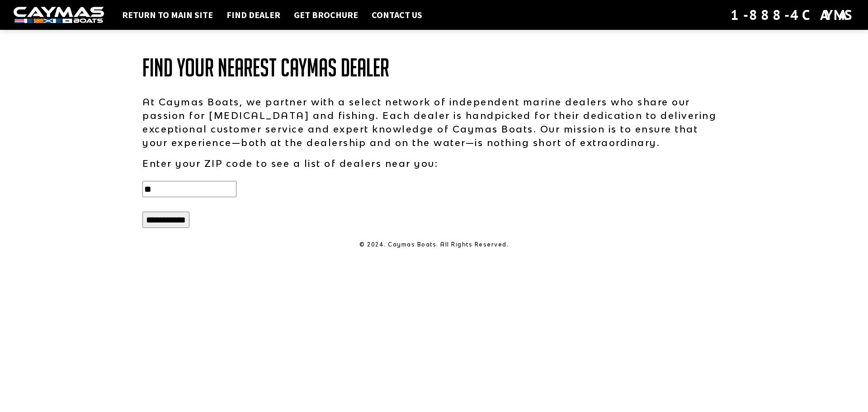  Describe the element at coordinates (397, 15) in the screenshot. I see `a: Contact Us` at that location.